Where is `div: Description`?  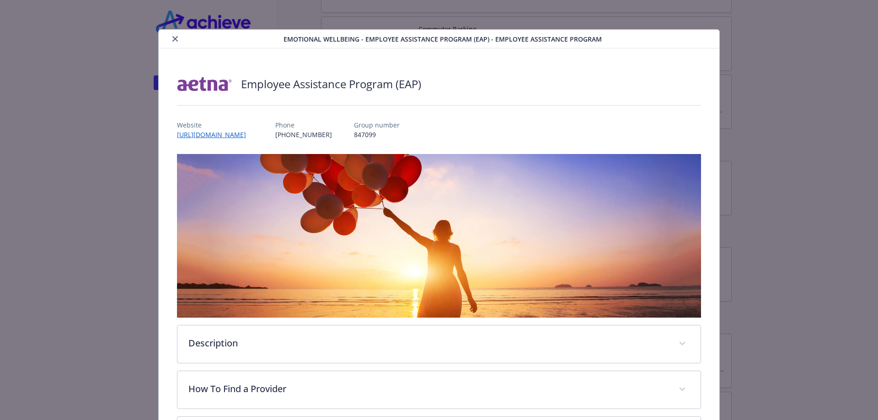 div: Description is located at coordinates (439, 344).